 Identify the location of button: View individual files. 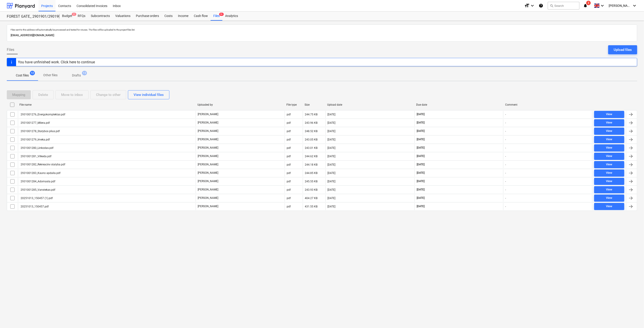
(149, 95).